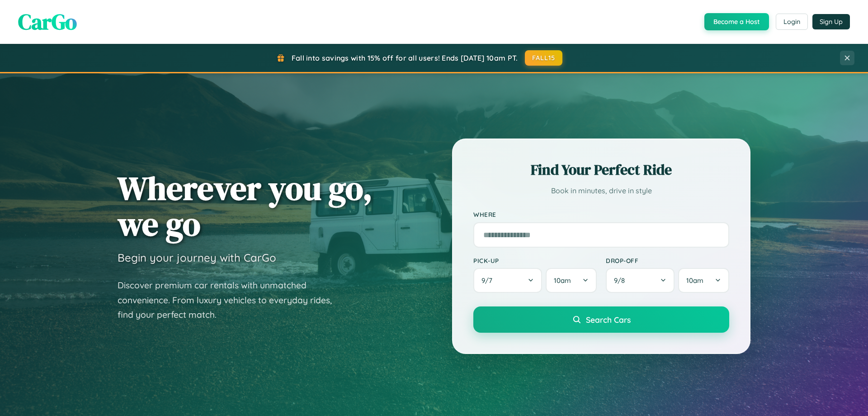 Image resolution: width=868 pixels, height=416 pixels. I want to click on label: Where, so click(601, 214).